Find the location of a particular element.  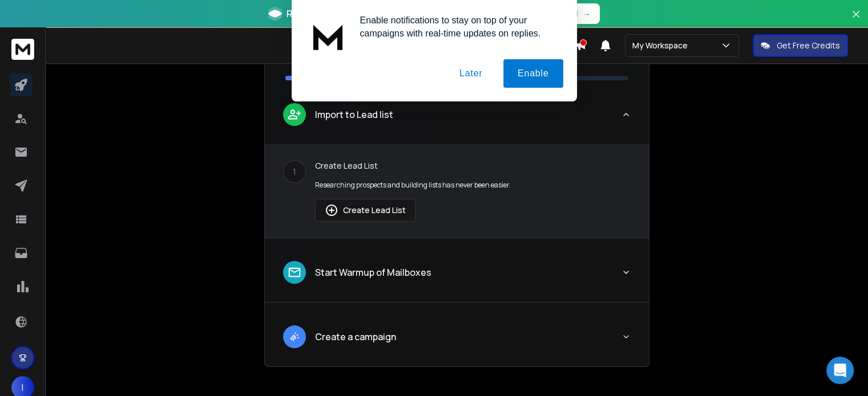

div: 1 is located at coordinates (294, 171).